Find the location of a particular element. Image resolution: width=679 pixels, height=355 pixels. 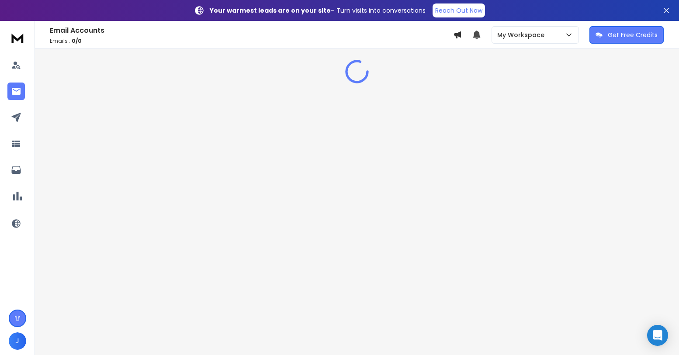

p: Emails : is located at coordinates (251, 41).